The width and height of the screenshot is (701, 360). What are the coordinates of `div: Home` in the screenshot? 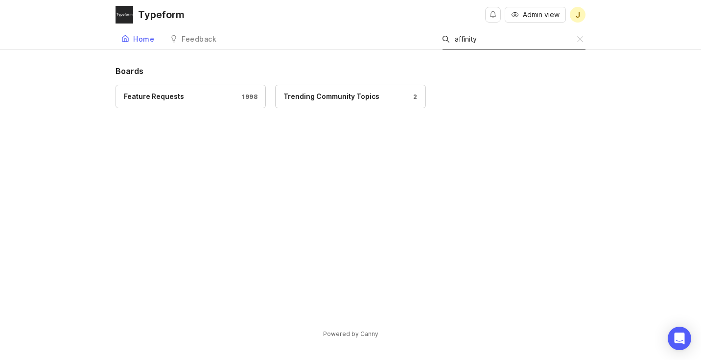 It's located at (143, 39).